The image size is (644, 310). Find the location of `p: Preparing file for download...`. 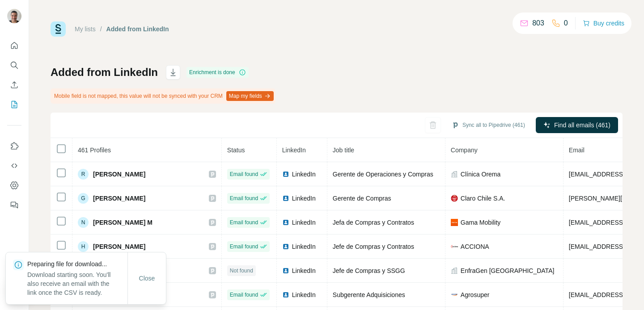

p: Preparing file for download... is located at coordinates (77, 264).